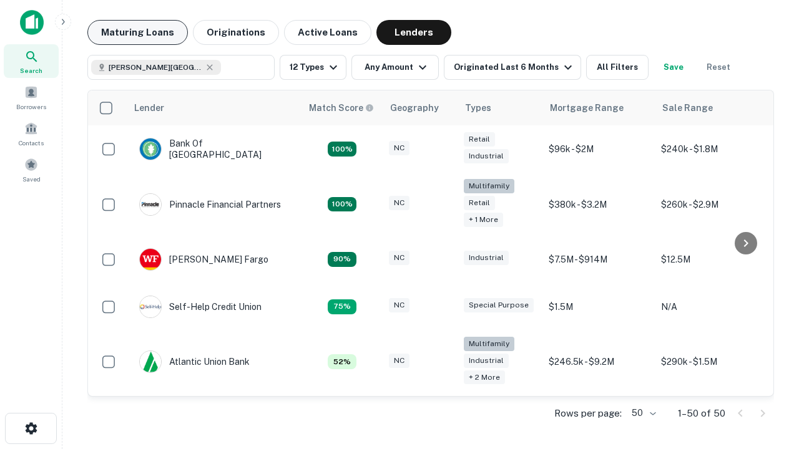 The height and width of the screenshot is (449, 799). What do you see at coordinates (768, 339) in the screenshot?
I see `div: Chat Widget` at bounding box center [768, 339].